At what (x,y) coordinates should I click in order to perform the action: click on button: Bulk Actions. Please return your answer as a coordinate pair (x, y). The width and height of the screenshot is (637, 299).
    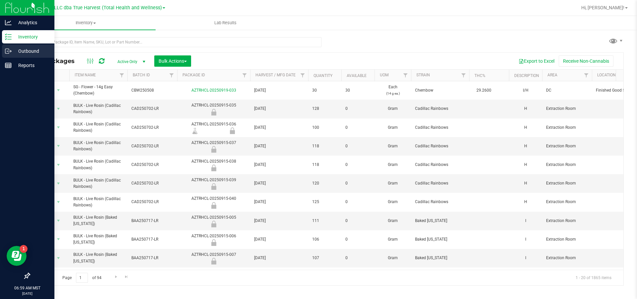
    Looking at the image, I should click on (173, 61).